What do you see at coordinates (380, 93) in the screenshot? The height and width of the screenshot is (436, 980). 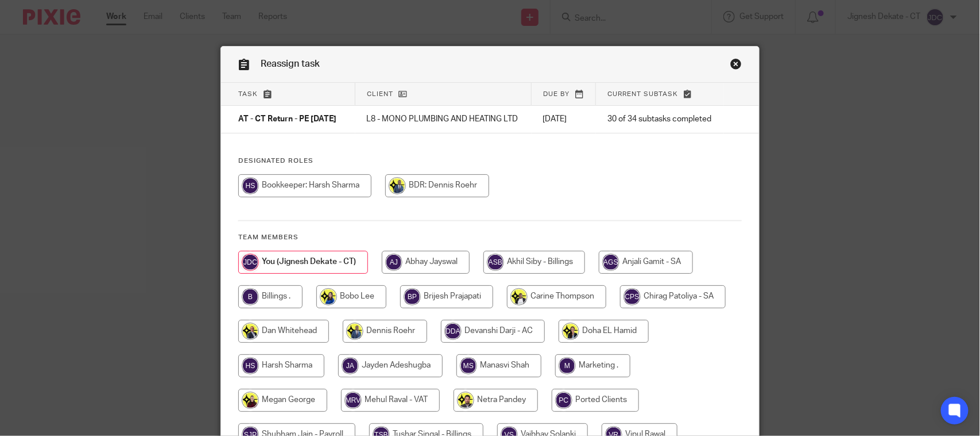 I see `span: Client` at bounding box center [380, 93].